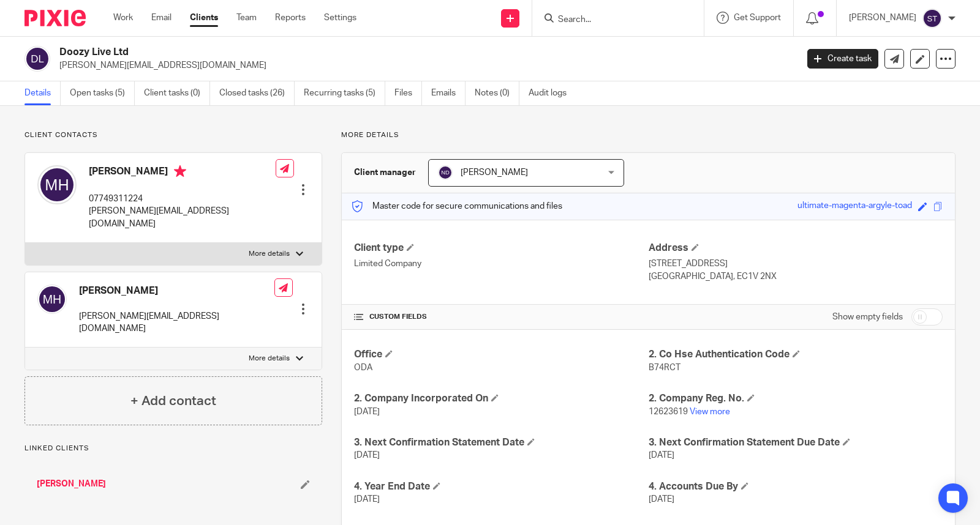 This screenshot has height=525, width=980. I want to click on input: Search, so click(612, 20).